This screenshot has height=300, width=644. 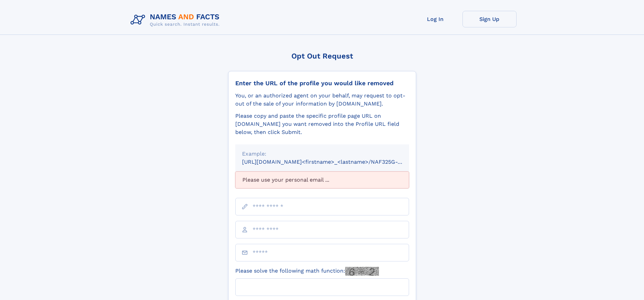 I want to click on a: Sign Up, so click(x=489, y=19).